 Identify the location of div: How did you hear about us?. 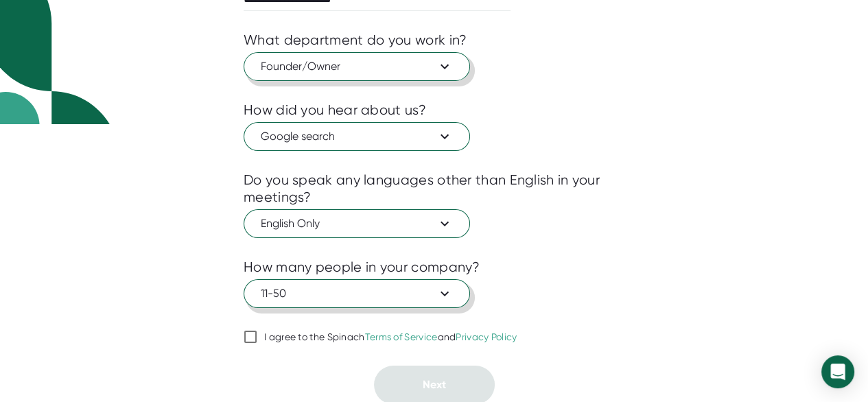
(335, 110).